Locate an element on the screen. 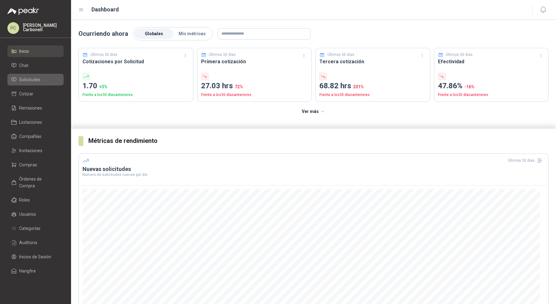 The width and height of the screenshot is (556, 304). a: Usuarios is located at coordinates (36, 214).